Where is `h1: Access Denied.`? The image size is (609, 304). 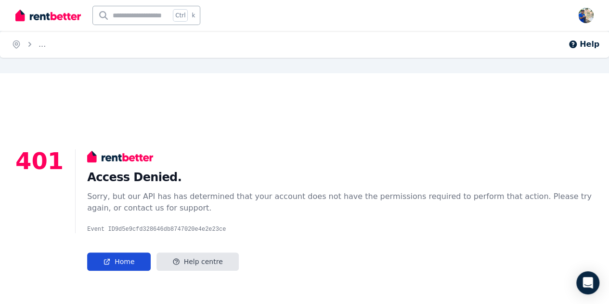 h1: Access Denied. is located at coordinates (340, 177).